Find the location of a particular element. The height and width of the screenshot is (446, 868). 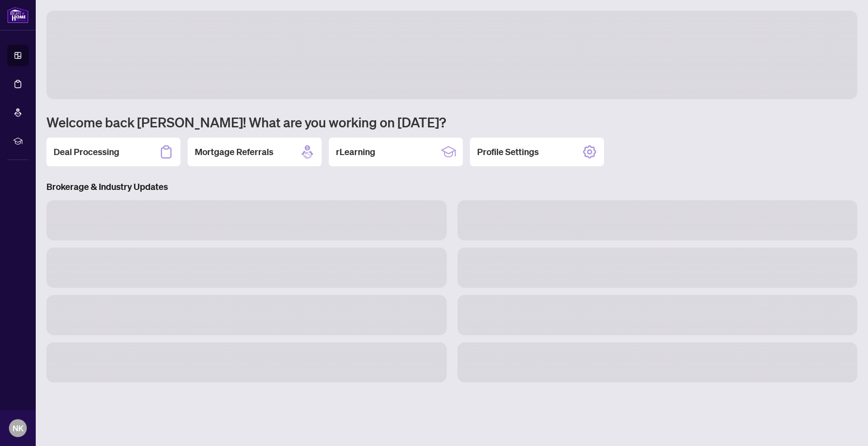

img: logo is located at coordinates (18, 15).